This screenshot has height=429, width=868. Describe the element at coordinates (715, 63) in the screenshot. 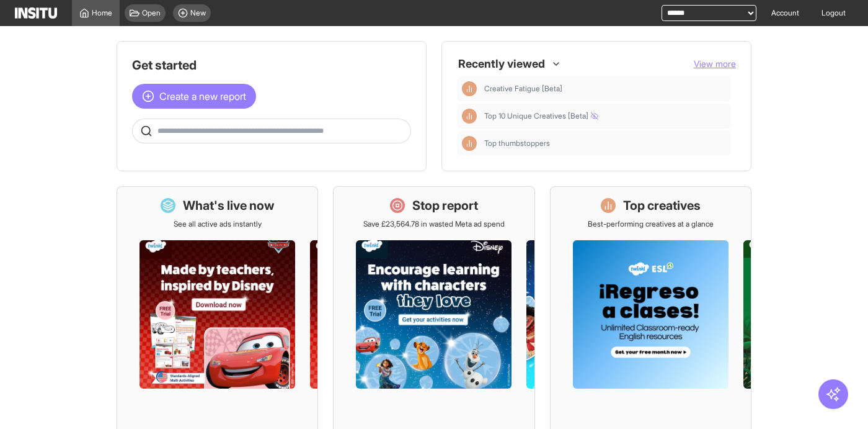

I see `span: View more` at that location.